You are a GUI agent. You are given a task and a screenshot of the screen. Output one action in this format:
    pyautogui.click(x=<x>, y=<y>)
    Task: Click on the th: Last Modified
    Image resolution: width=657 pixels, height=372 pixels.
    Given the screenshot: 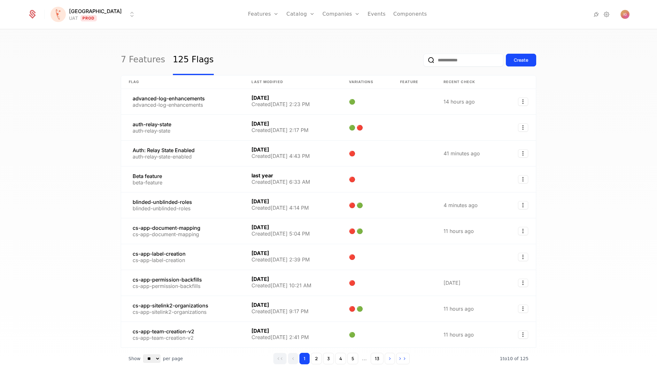 What is the action you would take?
    pyautogui.click(x=293, y=82)
    